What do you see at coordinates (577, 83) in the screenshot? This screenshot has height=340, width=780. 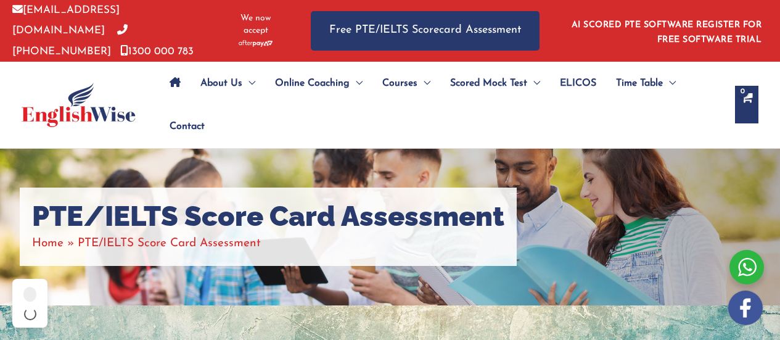 I see `span: ELICOS` at bounding box center [577, 83].